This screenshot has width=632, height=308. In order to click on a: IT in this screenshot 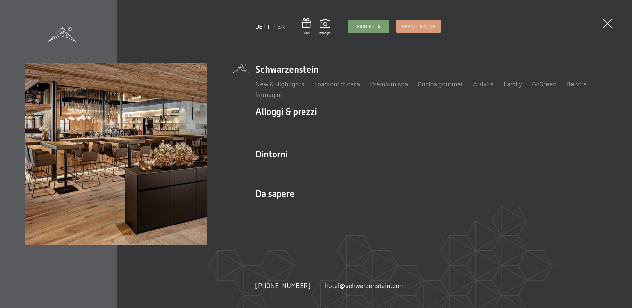, I will do `click(270, 26)`.